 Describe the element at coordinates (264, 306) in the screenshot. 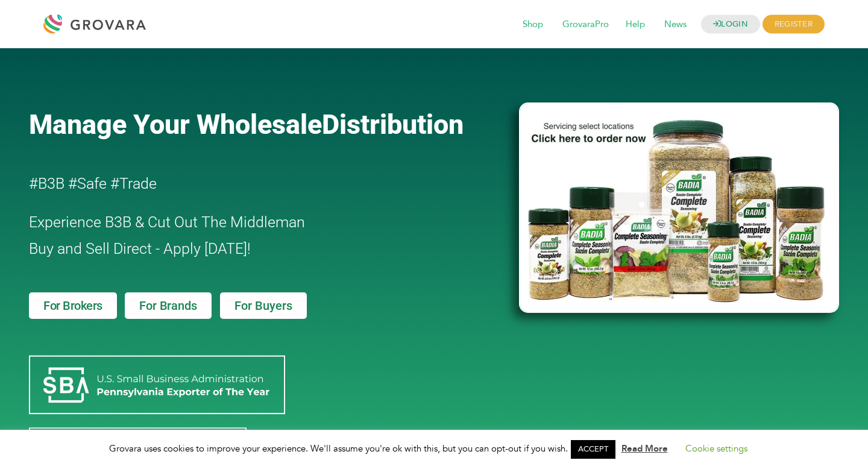

I see `span: For Buyers` at that location.